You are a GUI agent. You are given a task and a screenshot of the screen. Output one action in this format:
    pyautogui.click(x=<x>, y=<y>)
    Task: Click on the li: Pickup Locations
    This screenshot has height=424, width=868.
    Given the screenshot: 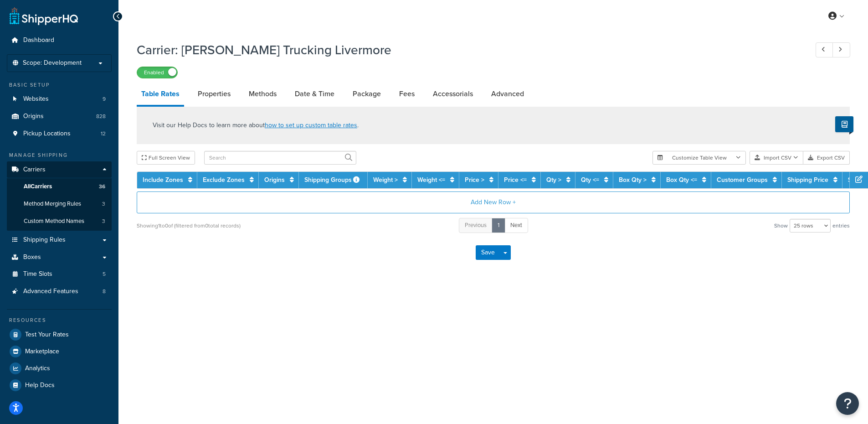 What is the action you would take?
    pyautogui.click(x=59, y=133)
    